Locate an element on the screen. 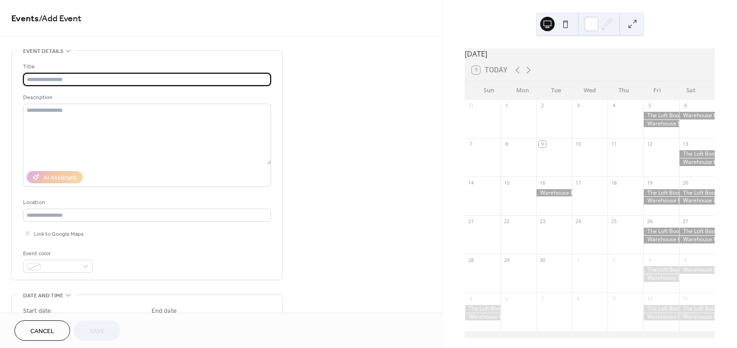 The height and width of the screenshot is (348, 737). div: The Loft Booked - LDC & NW is located at coordinates (697, 193).